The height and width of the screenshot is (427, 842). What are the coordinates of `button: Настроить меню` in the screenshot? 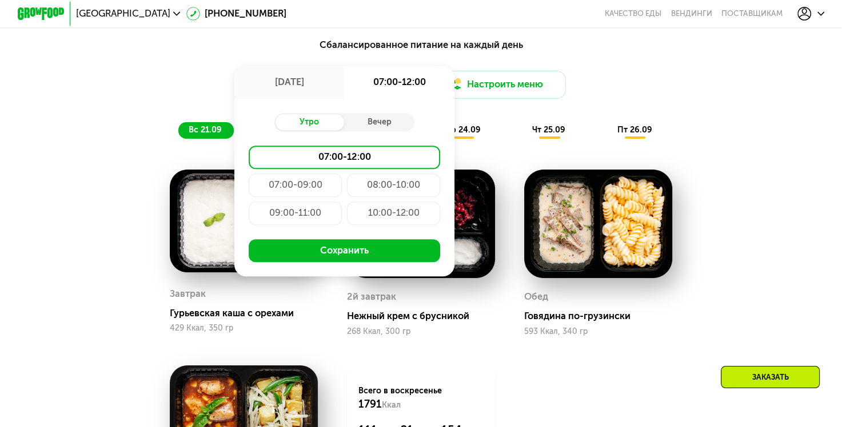 It's located at (496, 85).